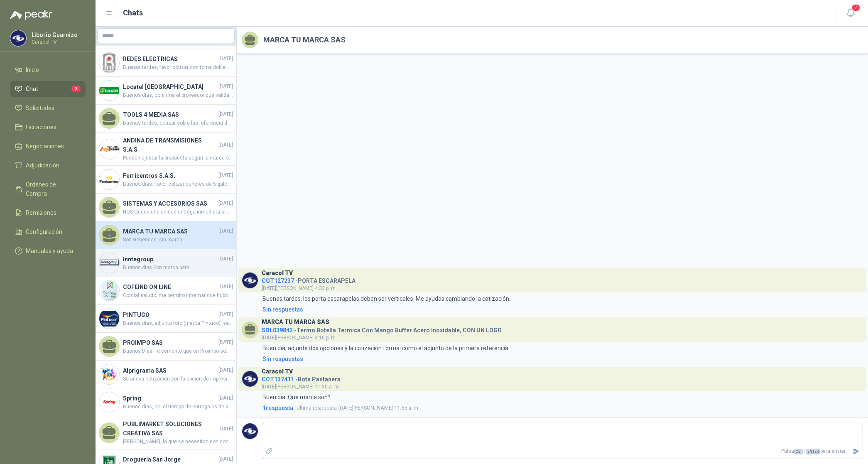 Image resolution: width=868 pixels, height=464 pixels. What do you see at coordinates (855, 451) in the screenshot?
I see `button: Enviar` at bounding box center [855, 451].